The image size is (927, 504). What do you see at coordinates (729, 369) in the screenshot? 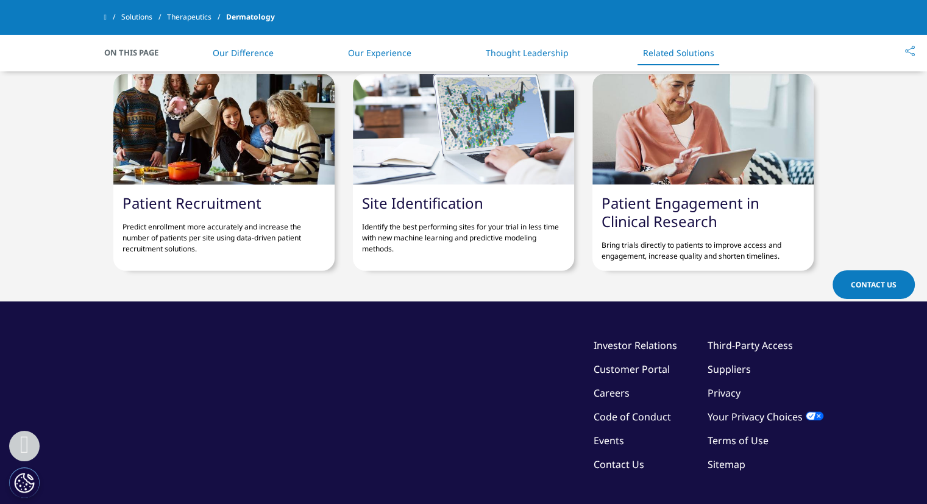
I see `a: Suppliers` at bounding box center [729, 369].